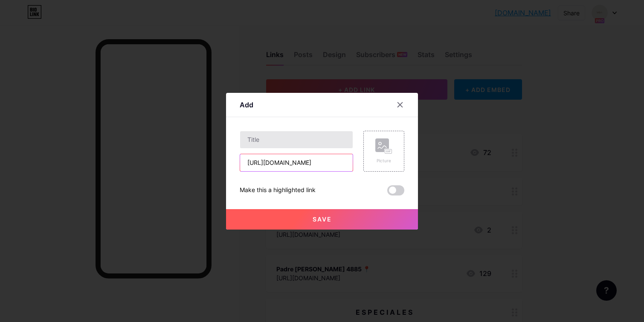  Describe the element at coordinates (246, 105) in the screenshot. I see `div: Add` at that location.